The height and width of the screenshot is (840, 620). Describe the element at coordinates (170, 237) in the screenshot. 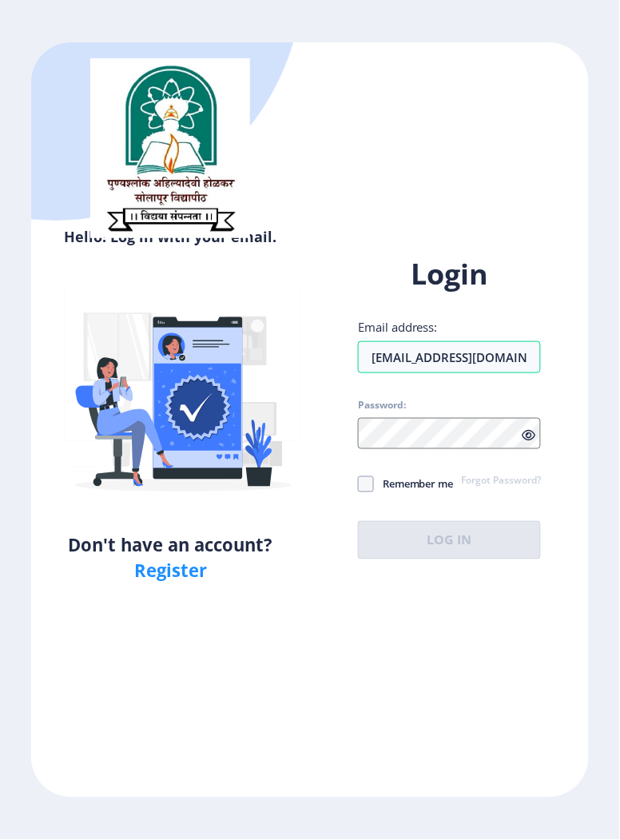

I see `h6: Hello! Log in with your email.` at that location.